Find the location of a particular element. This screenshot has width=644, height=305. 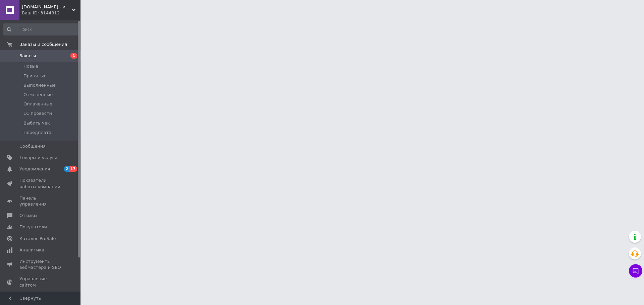

span: 2 is located at coordinates (67, 169).